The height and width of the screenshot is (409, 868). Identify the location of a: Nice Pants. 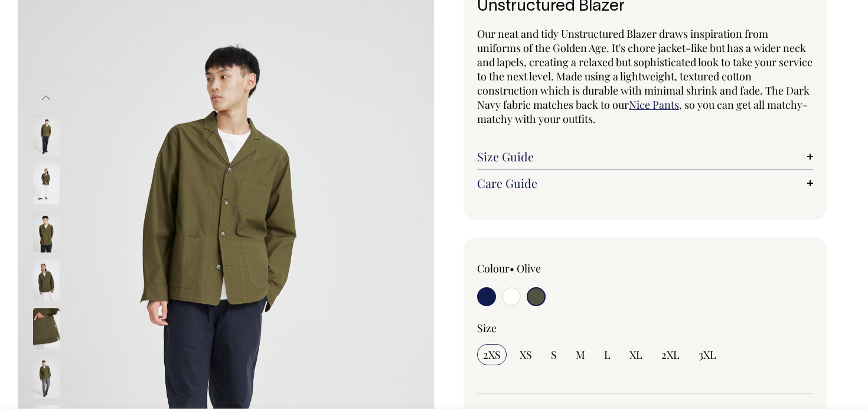
(653, 104).